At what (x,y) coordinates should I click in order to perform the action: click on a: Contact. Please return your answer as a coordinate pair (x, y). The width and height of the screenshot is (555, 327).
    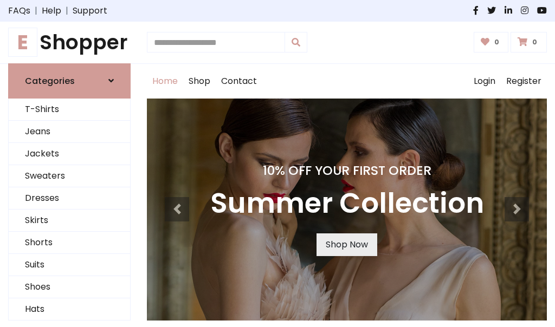
    Looking at the image, I should click on (239, 81).